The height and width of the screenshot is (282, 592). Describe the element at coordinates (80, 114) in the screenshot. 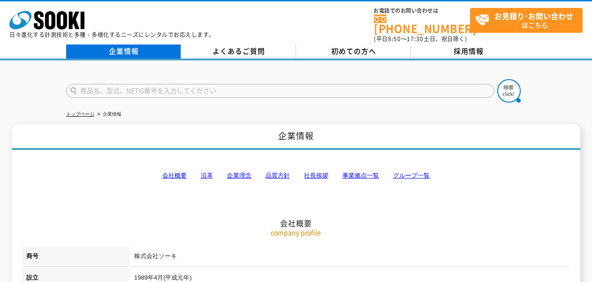

I see `a: トップページ` at that location.